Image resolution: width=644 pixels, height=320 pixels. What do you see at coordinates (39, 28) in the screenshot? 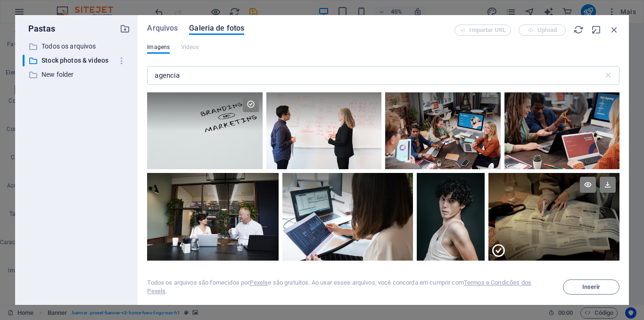
I see `p: Pastas` at bounding box center [39, 28].